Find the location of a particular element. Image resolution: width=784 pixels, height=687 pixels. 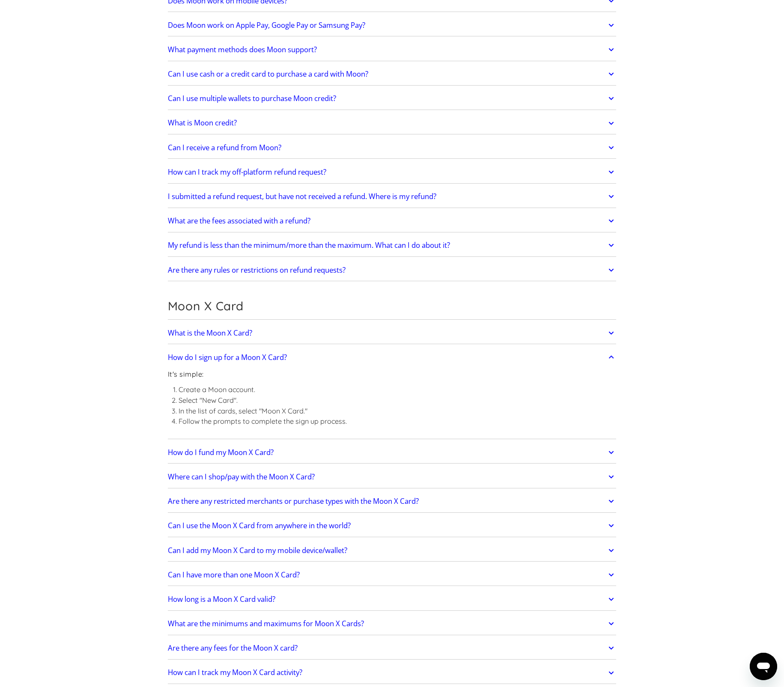

li: In the list of cards, select "Moon X Card." is located at coordinates (263, 412).